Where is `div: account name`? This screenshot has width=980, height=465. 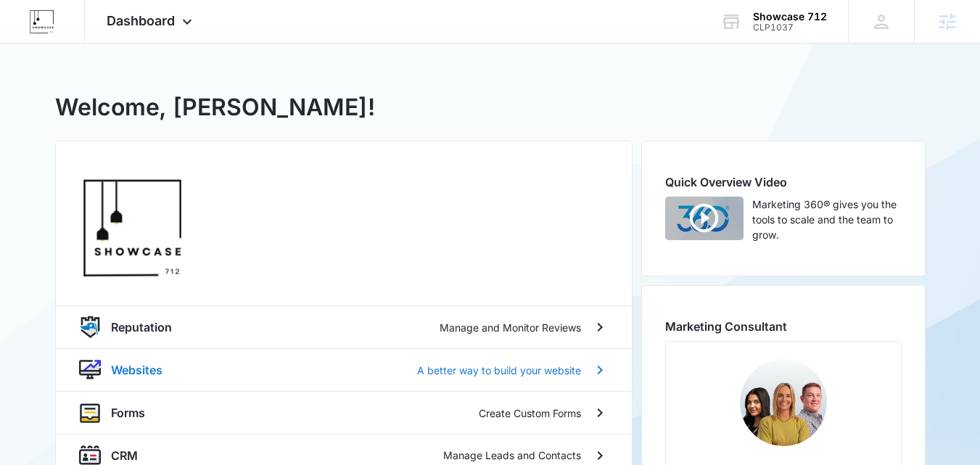
div: account name is located at coordinates (790, 17).